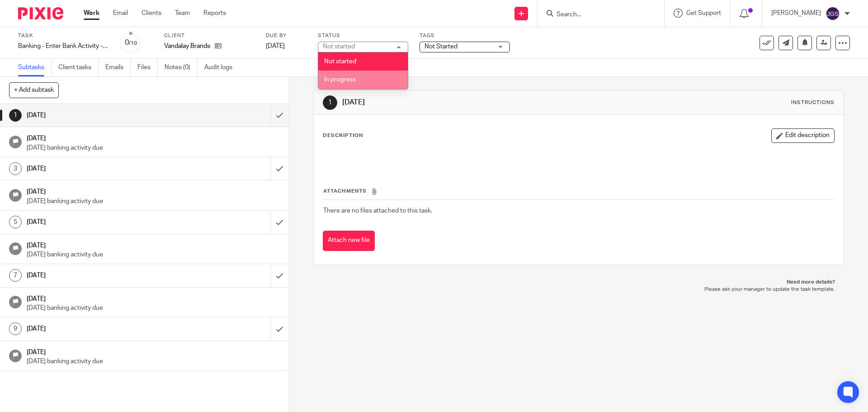 The image size is (868, 412). I want to click on img: Pixie, so click(40, 13).